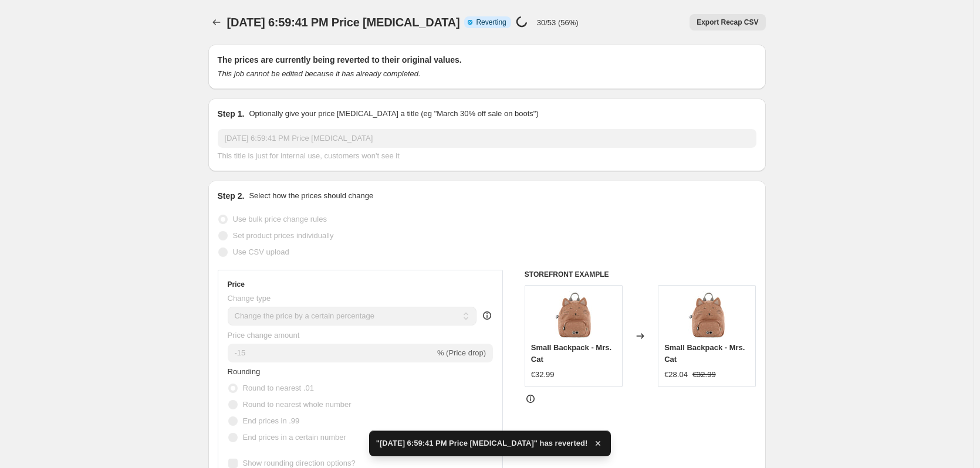 The image size is (980, 468). Describe the element at coordinates (232, 114) in the screenshot. I see `h2: Step 1.` at that location.